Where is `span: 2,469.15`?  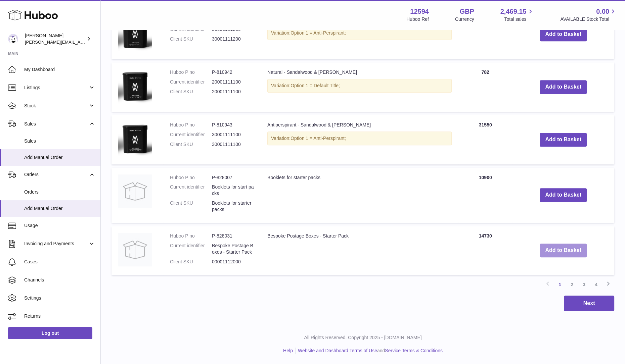
span: 2,469.15 is located at coordinates (513, 11).